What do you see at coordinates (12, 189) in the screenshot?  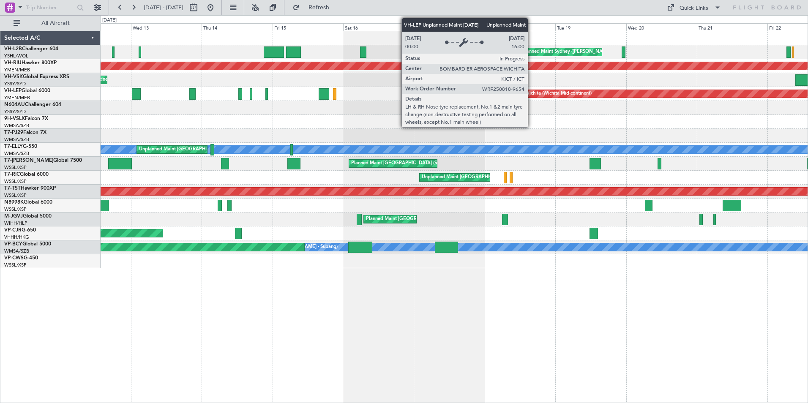 I see `span: T7-TST` at bounding box center [12, 189].